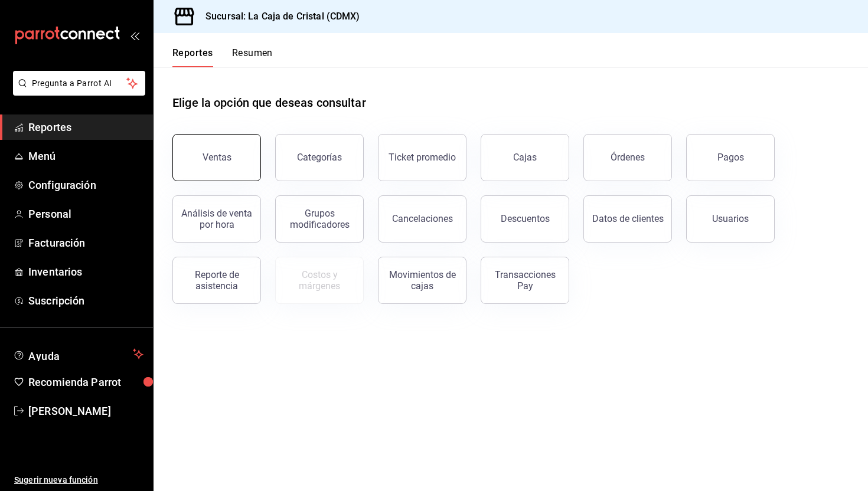  Describe the element at coordinates (79, 480) in the screenshot. I see `span: Sugerir nueva función` at that location.